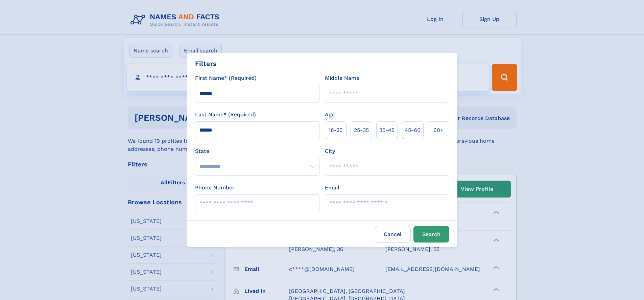  I want to click on label: Age, so click(330, 115).